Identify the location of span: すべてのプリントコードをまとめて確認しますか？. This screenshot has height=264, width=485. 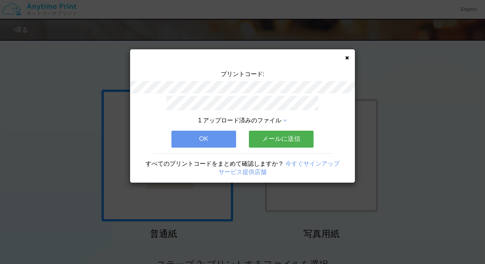
(215, 163).